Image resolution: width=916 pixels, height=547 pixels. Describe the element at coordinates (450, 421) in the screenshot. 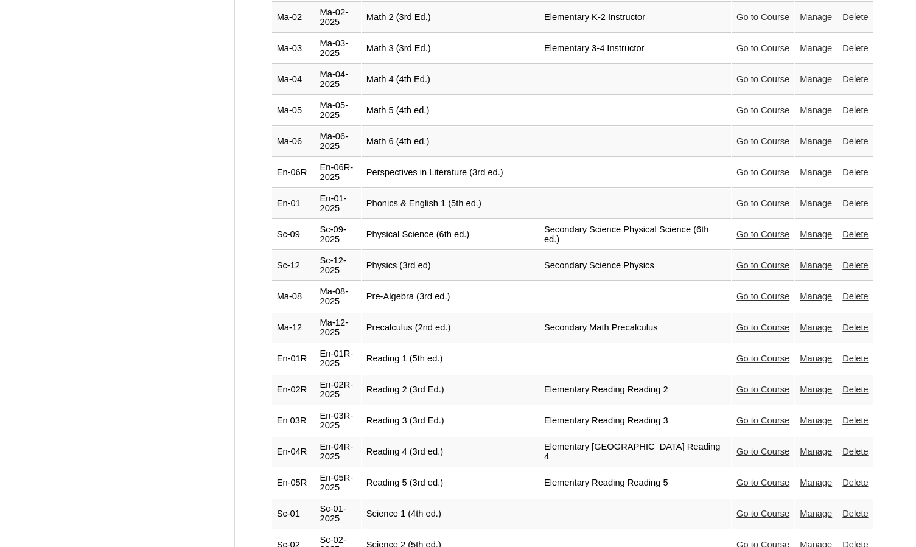

I see `td: Reading 3 (3rd Ed.)` at that location.